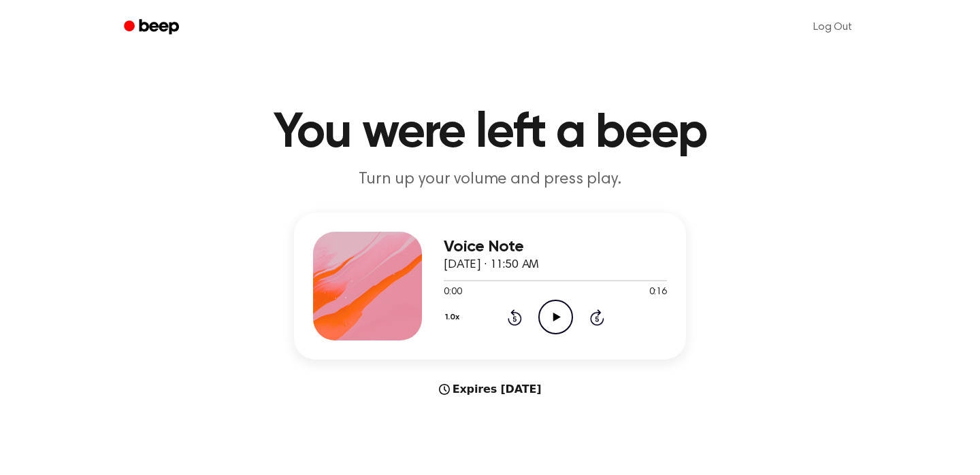 The image size is (980, 475). I want to click on h1: You were left a beep, so click(490, 133).